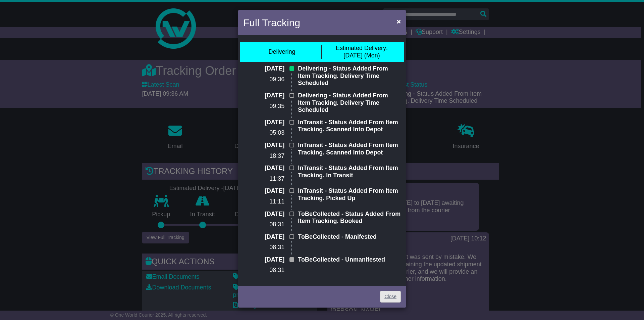 This screenshot has height=320, width=644. Describe the element at coordinates (264, 106) in the screenshot. I see `p: 09:35` at that location.